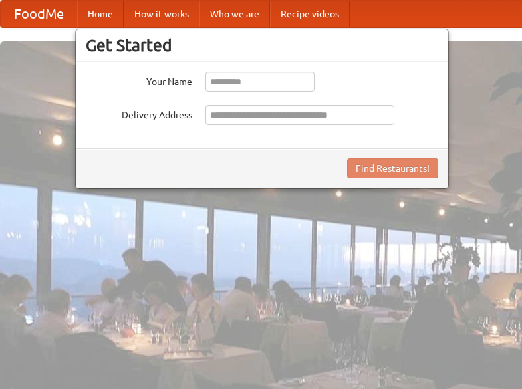 Image resolution: width=522 pixels, height=389 pixels. What do you see at coordinates (310, 14) in the screenshot?
I see `a: Recipe videos` at bounding box center [310, 14].